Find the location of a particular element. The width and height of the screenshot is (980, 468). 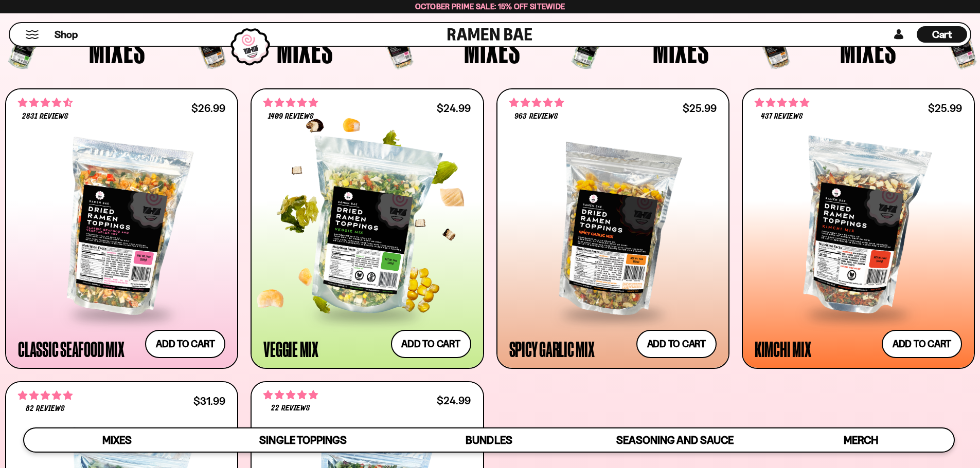

span: 4.75 stars is located at coordinates (537, 103).